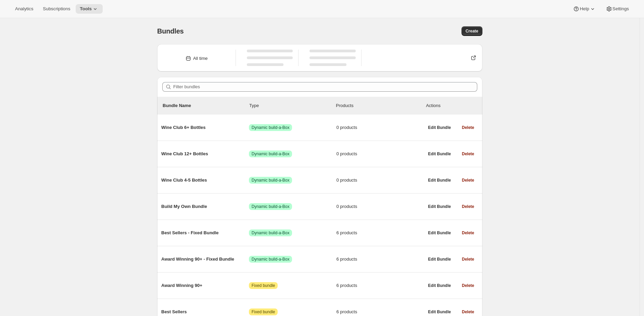  I want to click on div: Products, so click(379, 105).